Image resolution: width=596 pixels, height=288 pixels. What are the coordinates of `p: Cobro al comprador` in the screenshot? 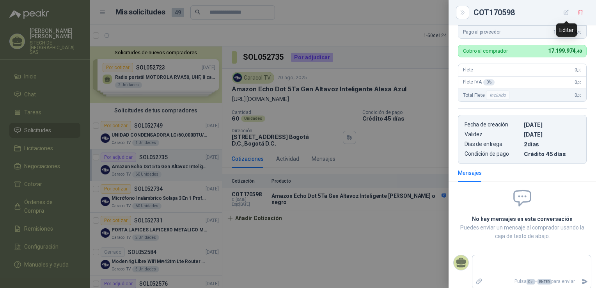 It's located at (485, 51).